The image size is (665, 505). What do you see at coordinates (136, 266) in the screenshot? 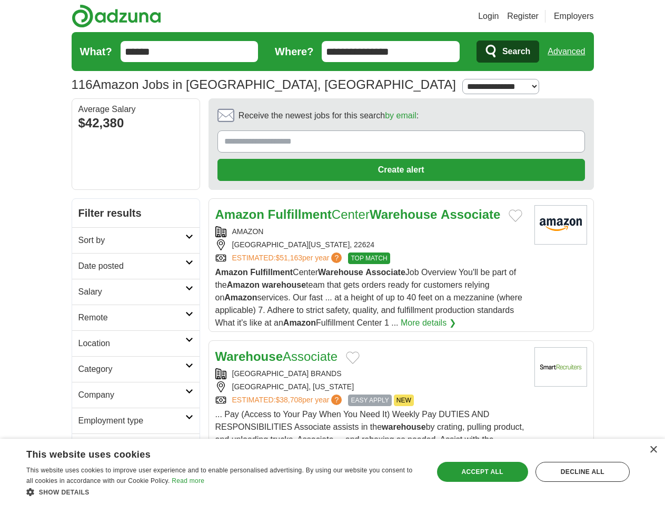
I see `a: Date posted` at bounding box center [136, 266].